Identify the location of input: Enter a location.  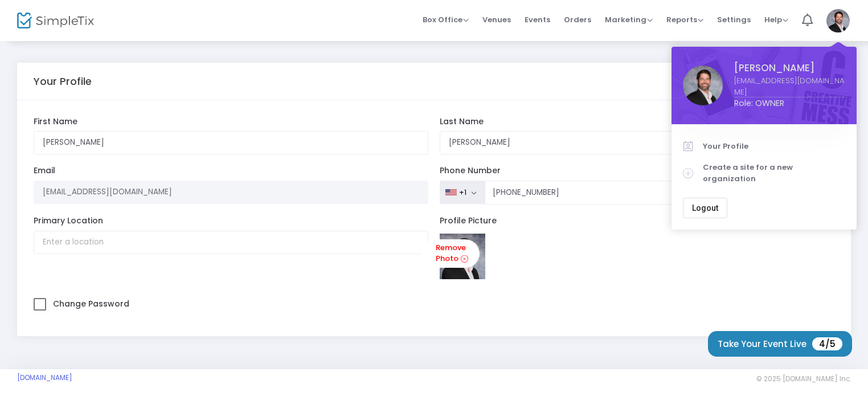
(232, 242).